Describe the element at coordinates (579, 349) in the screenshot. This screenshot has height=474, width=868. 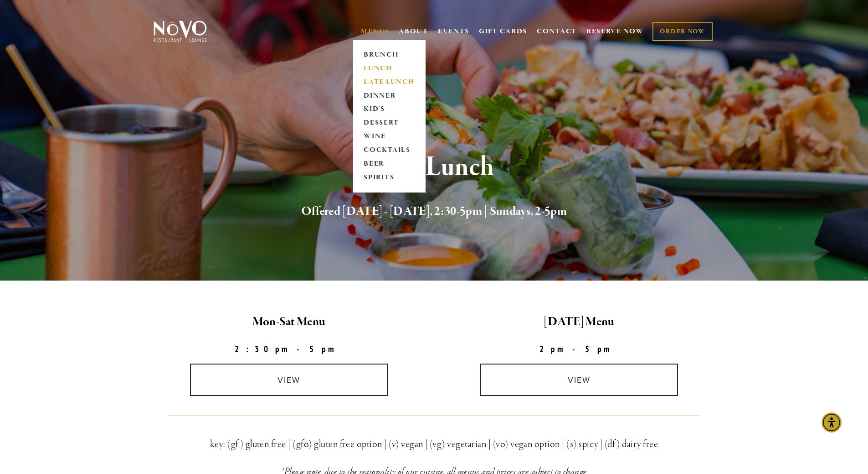
I see `strong: 2pm-5pm` at that location.